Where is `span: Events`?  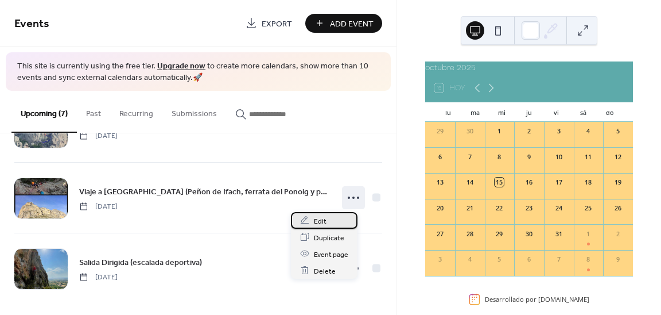 span: Events is located at coordinates (32, 24).